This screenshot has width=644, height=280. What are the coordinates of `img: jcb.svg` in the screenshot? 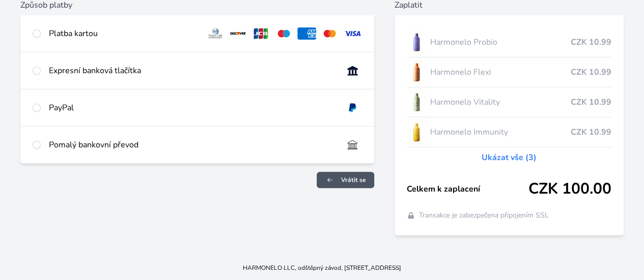 It's located at (261, 33).